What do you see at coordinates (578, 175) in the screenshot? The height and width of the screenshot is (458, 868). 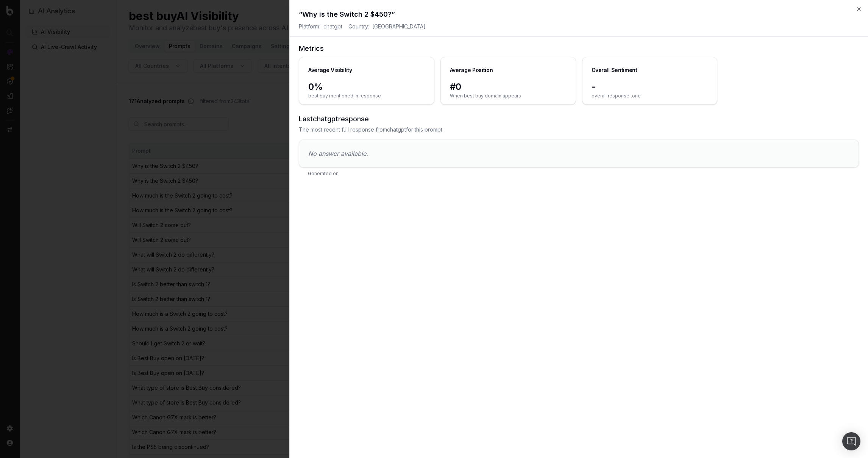 I see `div: Generated on` at bounding box center [578, 175].